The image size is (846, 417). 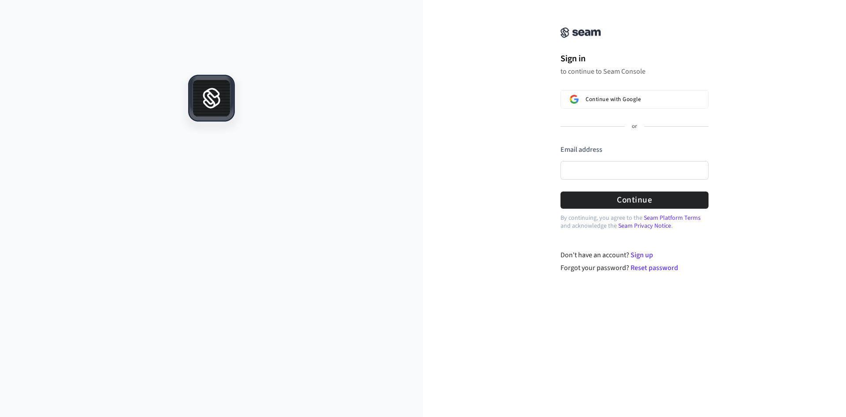 I want to click on p: to continue to Seam Console, so click(x=635, y=71).